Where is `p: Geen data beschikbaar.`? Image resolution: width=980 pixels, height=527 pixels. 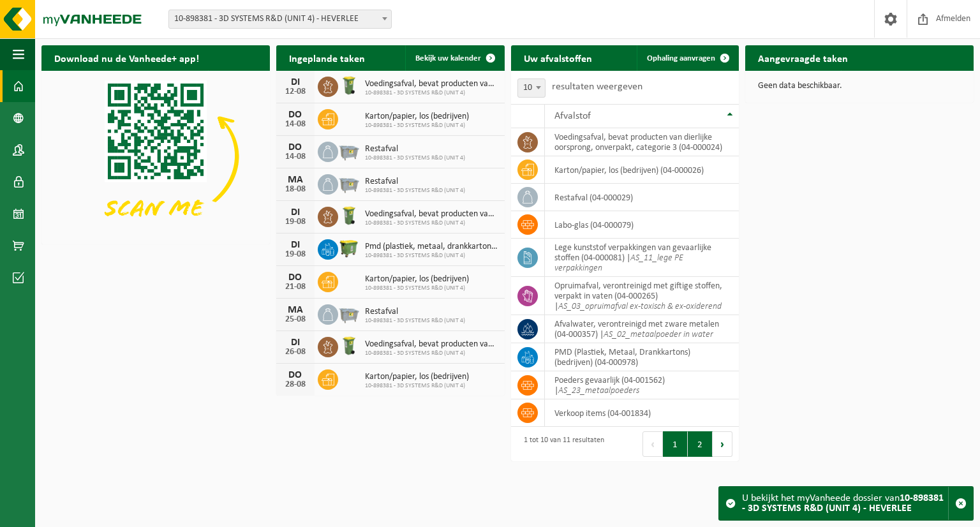
p: Geen data beschikbaar. is located at coordinates (860, 86).